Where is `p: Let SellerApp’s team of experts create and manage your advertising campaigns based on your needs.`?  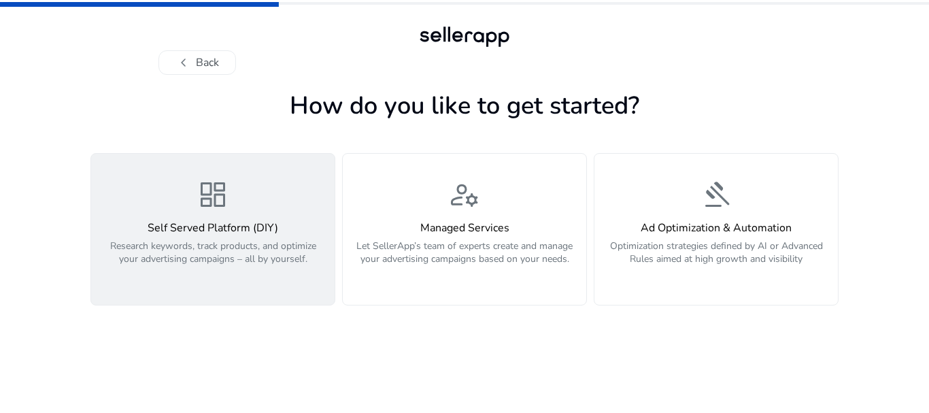
p: Let SellerApp’s team of experts create and manage your advertising campaigns based on your needs. is located at coordinates (465, 260).